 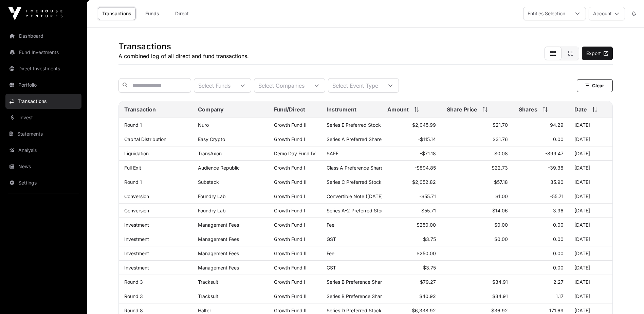 What do you see at coordinates (500, 167) in the screenshot?
I see `span: $22.73` at bounding box center [500, 167].